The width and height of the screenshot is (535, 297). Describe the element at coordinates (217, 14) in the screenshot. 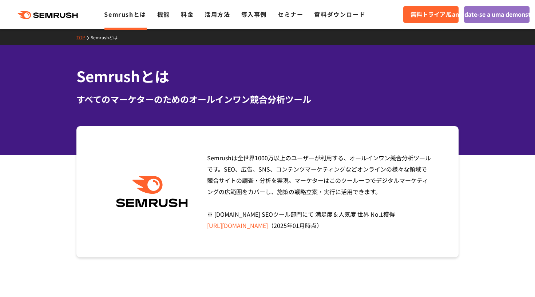

I see `a: 活用方法` at that location.